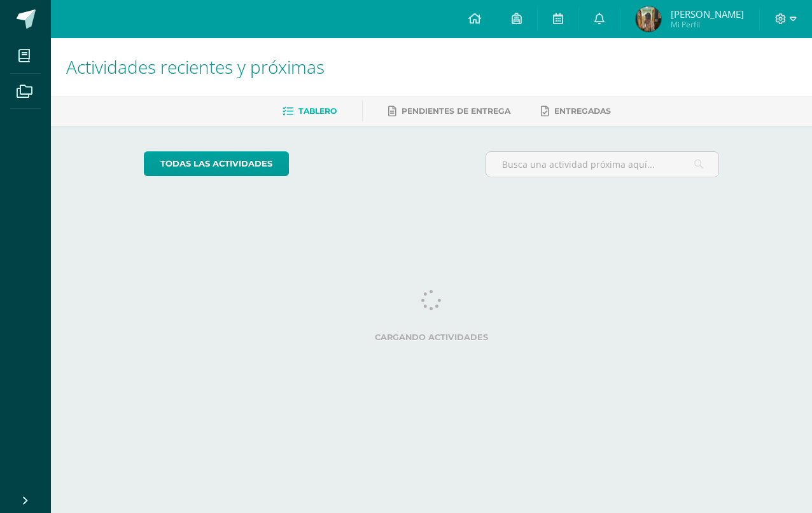 This screenshot has height=513, width=812. What do you see at coordinates (217, 163) in the screenshot?
I see `a: todas las Actividades` at bounding box center [217, 163].